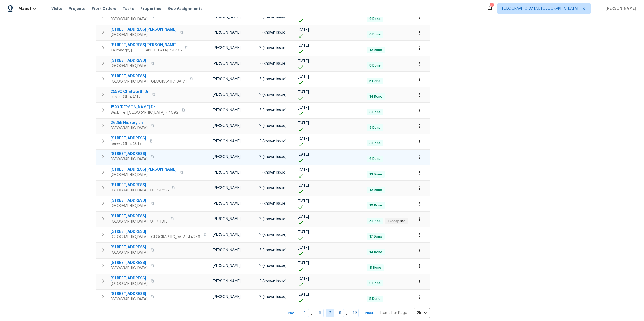 This screenshot has height=321, width=644. I want to click on span: 26256 Hickory Ln, so click(129, 123).